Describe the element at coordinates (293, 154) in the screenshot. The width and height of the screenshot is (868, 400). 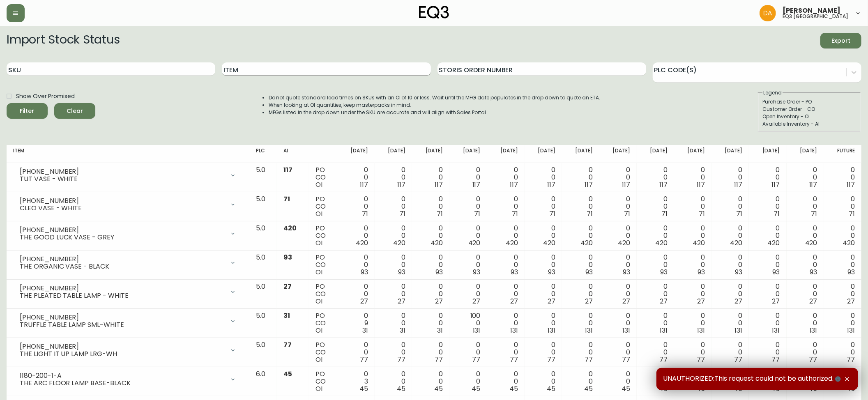
I see `th: AI` at that location.